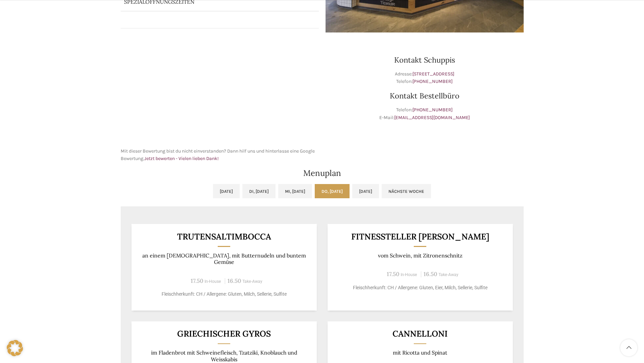 The image size is (644, 363). I want to click on p: Fleischherkunft: CH / Allergene: Gluten, Milch, Sellerie, Sulfite, so click(224, 294).